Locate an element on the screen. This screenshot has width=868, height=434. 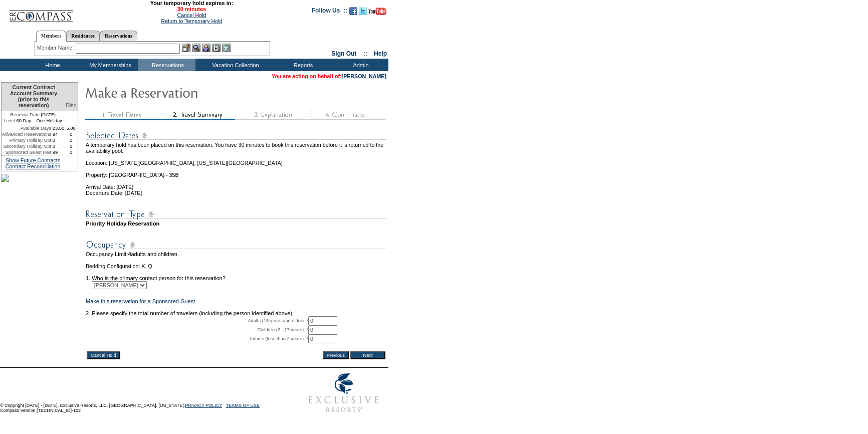
a: Follow us on Twitter is located at coordinates (363, 13).